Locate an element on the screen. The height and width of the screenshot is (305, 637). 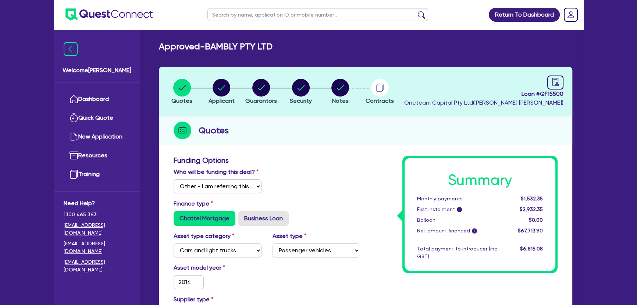
a: Resources is located at coordinates (97, 155).